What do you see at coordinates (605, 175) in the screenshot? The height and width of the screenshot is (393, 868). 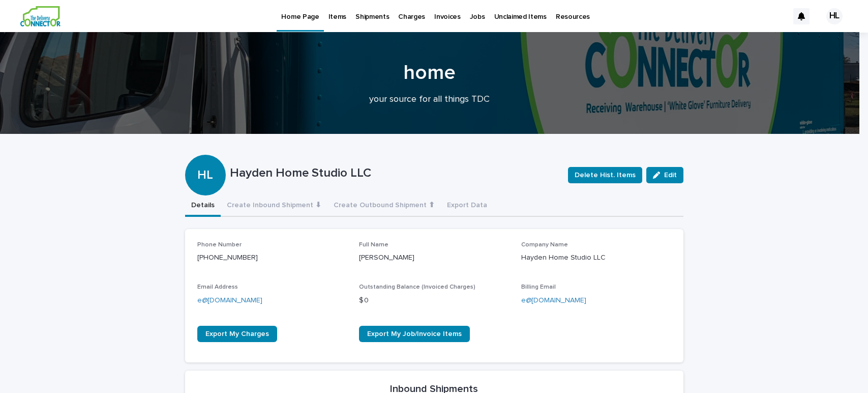 I see `span: Delete Hist. Items` at bounding box center [605, 175].